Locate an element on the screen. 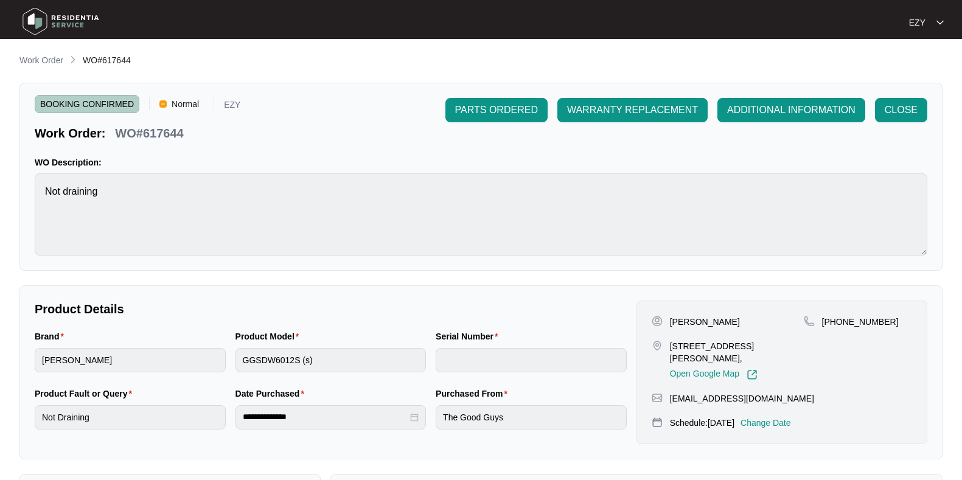 This screenshot has width=962, height=480. input: Serial Number is located at coordinates (531, 360).